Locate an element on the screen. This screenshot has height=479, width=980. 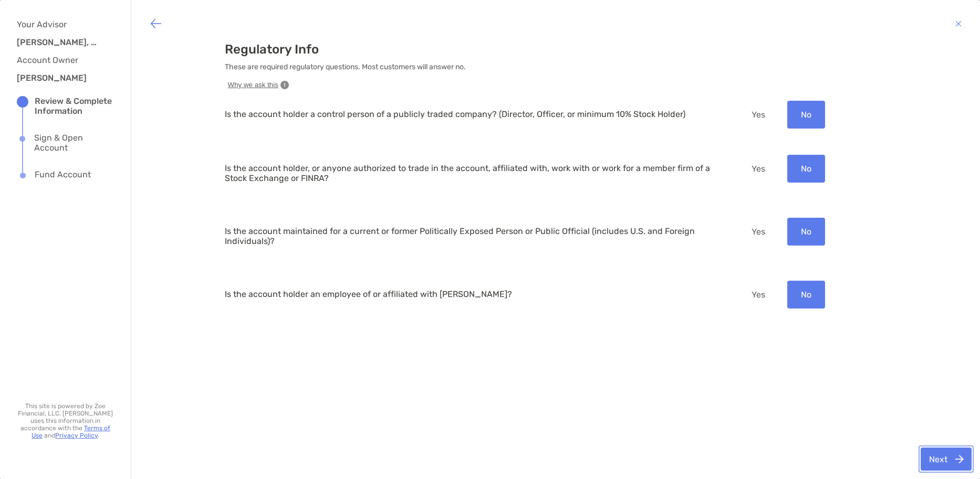
p: Is the account maintained for a current or former Politically Exposed Person or Public Official (... is located at coordinates (473, 236).